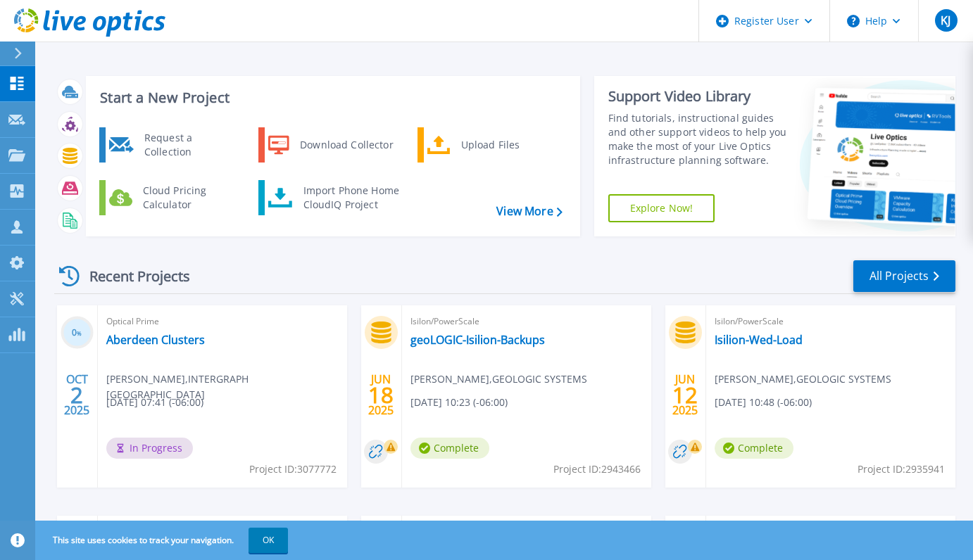 This screenshot has height=560, width=973. Describe the element at coordinates (698, 139) in the screenshot. I see `div: Find tutorials, instructional guides and other support videos to help you make the most of your L...` at that location.